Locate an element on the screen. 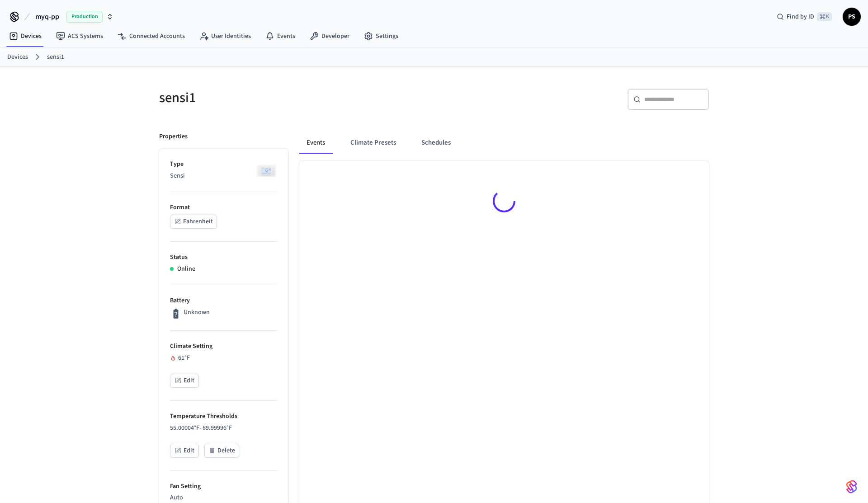  p: Battery is located at coordinates (224, 300).